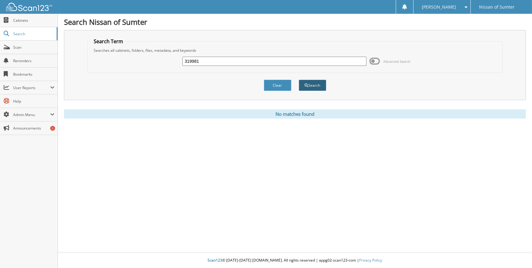 This screenshot has height=268, width=532. I want to click on span: Scan123, so click(215, 260).